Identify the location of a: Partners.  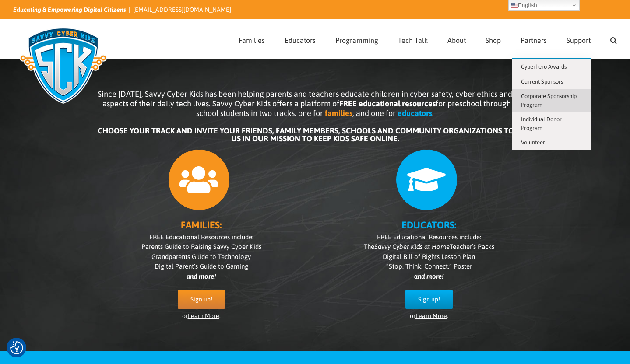
(534, 39).